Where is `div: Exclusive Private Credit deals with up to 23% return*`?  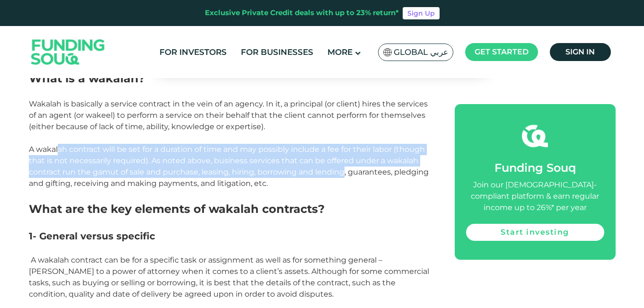 div: Exclusive Private Credit deals with up to 23% return* is located at coordinates (302, 13).